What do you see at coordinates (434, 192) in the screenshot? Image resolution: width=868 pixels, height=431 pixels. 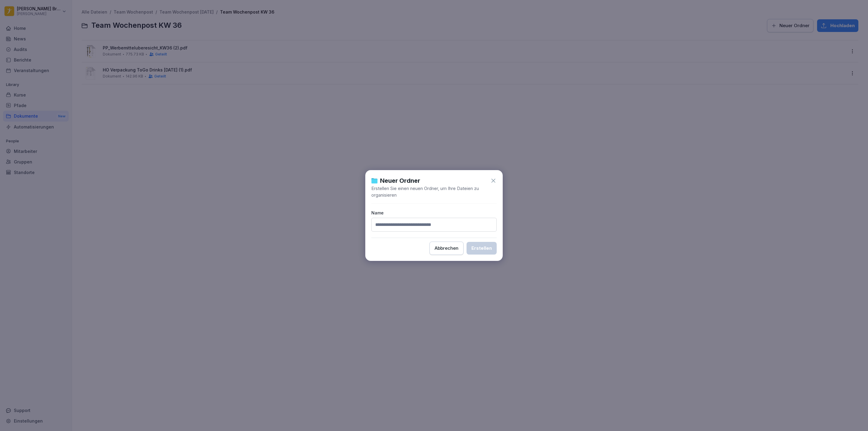 I see `p: Erstellen Sie einen neuen Ordner, um Ihre Dateien zu organisieren` at bounding box center [434, 192].